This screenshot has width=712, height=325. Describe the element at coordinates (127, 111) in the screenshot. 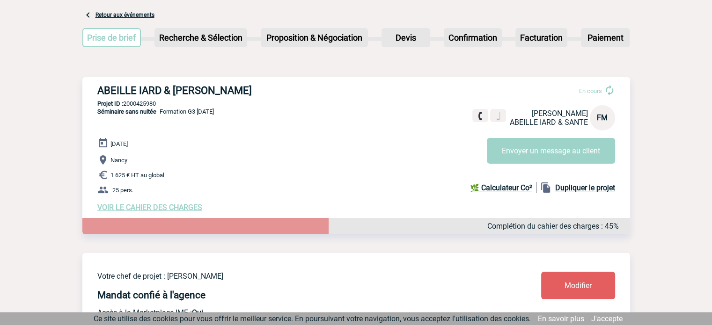

I see `span: Séminaire sans nuitée` at that location.